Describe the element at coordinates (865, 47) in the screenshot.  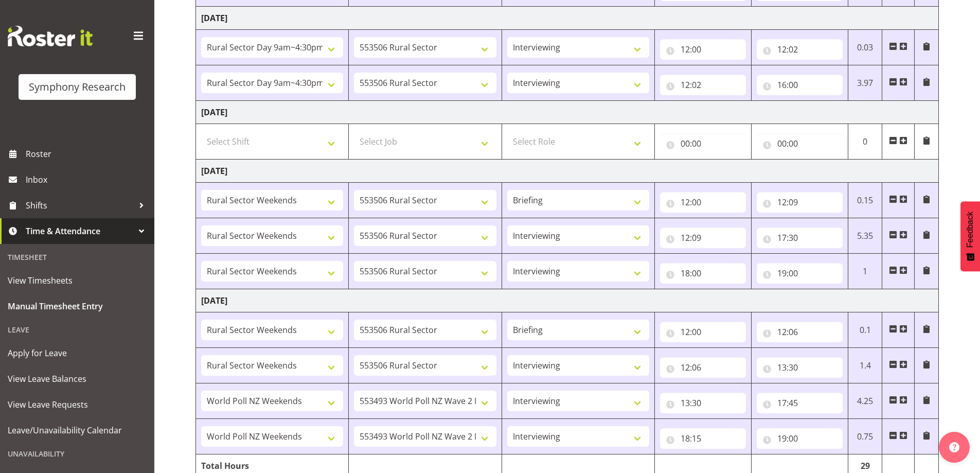
I see `td: 0.03` at that location.